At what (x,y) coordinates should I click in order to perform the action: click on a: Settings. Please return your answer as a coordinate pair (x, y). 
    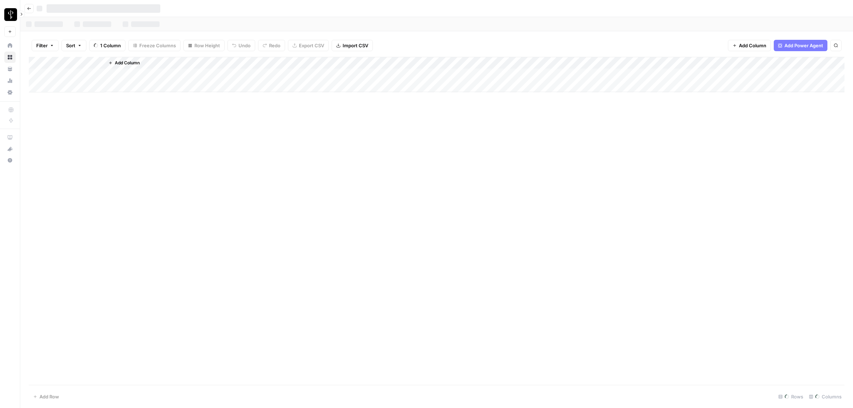
    Looking at the image, I should click on (10, 92).